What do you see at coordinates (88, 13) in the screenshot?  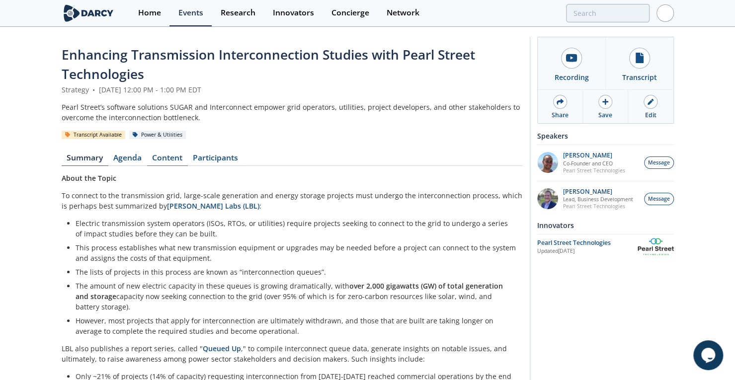 I see `img: logo-wide.svg` at bounding box center [88, 13].